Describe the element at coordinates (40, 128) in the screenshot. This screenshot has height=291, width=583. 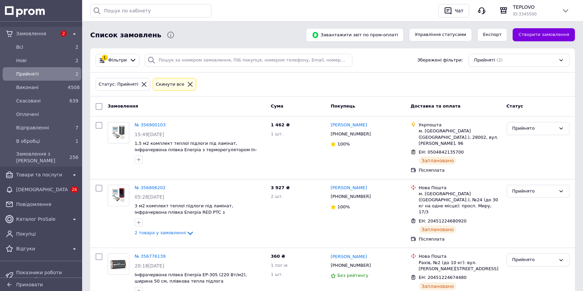
I see `span: Відправленні` at that location.